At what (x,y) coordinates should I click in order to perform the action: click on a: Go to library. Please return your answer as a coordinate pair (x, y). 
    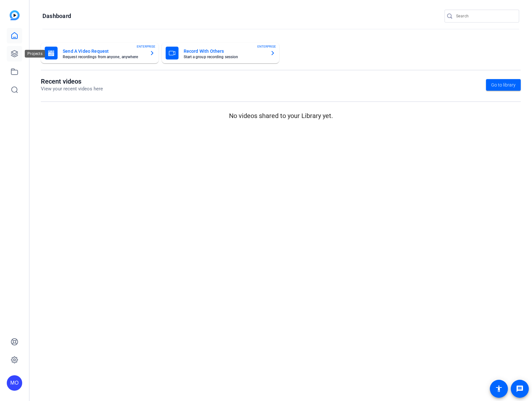
    Looking at the image, I should click on (504, 85).